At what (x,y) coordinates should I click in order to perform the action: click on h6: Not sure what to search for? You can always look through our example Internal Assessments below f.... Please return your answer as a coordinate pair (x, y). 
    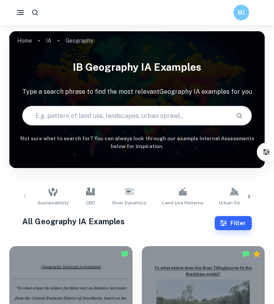
    Looking at the image, I should click on (137, 142).